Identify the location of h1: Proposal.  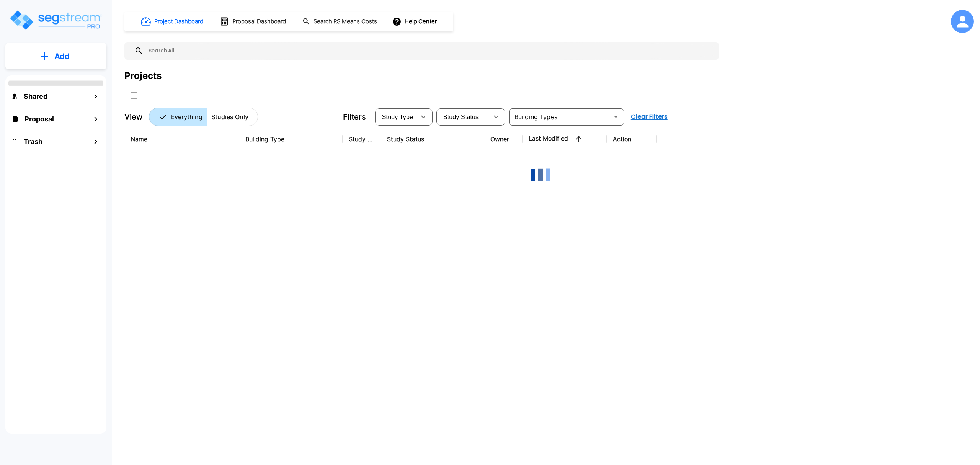
(39, 118).